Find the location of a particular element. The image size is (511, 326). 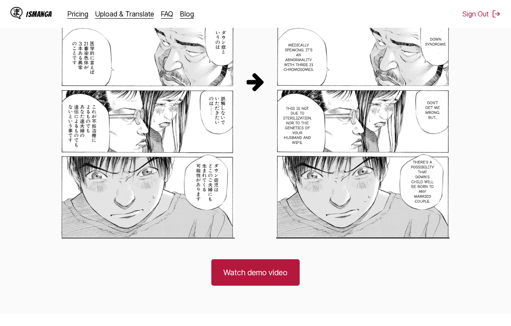

a: Watch demo video is located at coordinates (256, 272).